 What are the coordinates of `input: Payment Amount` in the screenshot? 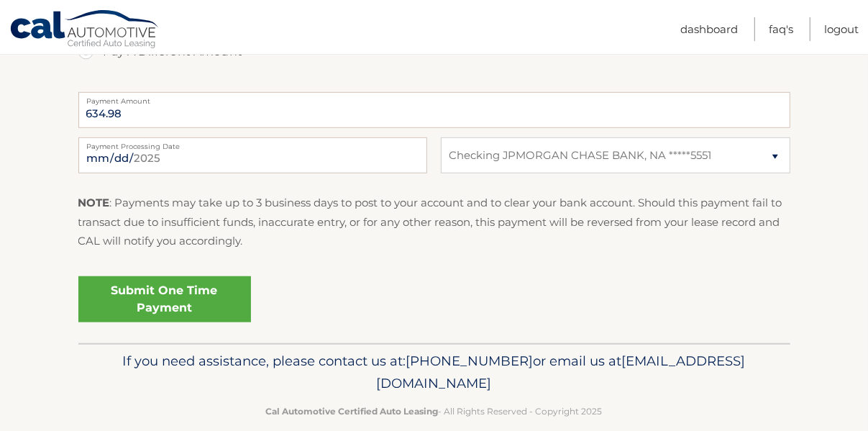 It's located at (435, 110).